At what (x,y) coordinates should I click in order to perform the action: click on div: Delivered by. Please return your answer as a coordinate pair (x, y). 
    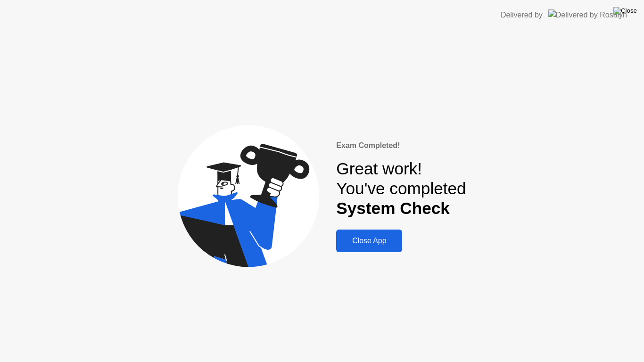
    Looking at the image, I should click on (521, 15).